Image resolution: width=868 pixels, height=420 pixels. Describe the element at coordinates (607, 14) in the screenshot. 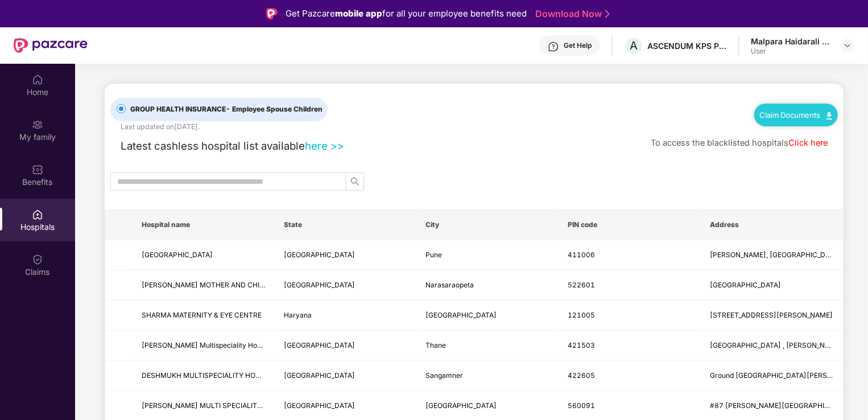

I see `img: Stroke` at that location.